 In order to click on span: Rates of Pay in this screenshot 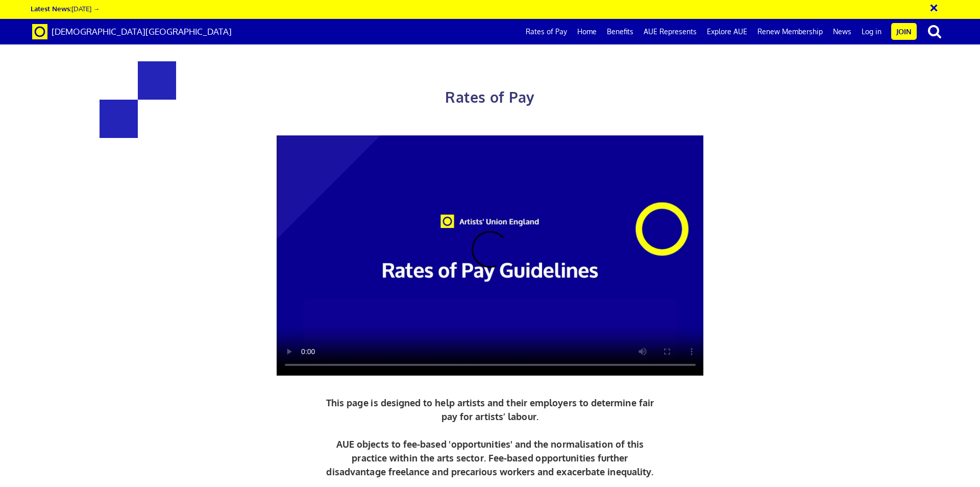, I will do `click(490, 97)`.